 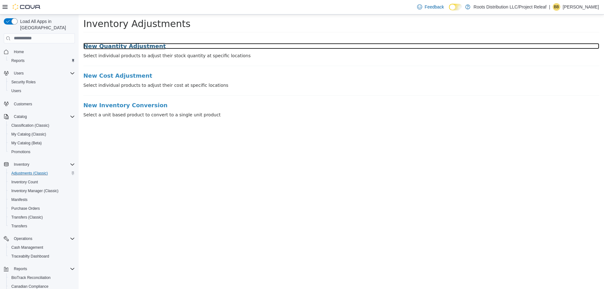 I want to click on span: Classification (Classic), so click(x=42, y=126).